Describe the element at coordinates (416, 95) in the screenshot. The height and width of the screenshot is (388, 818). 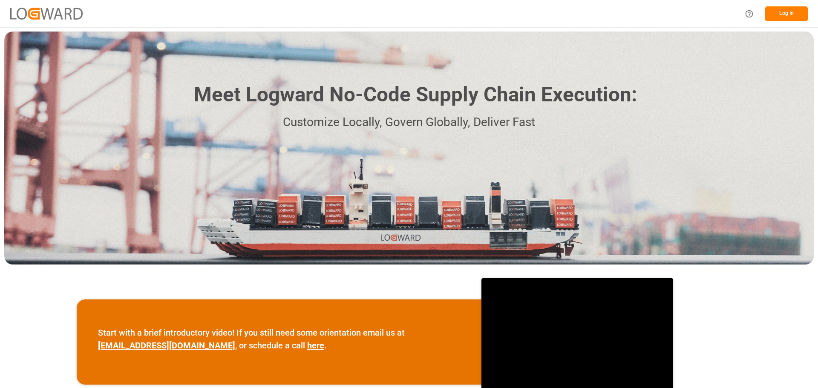
I see `h1: Meet Logward No-Code Supply Chain Execution:` at that location.